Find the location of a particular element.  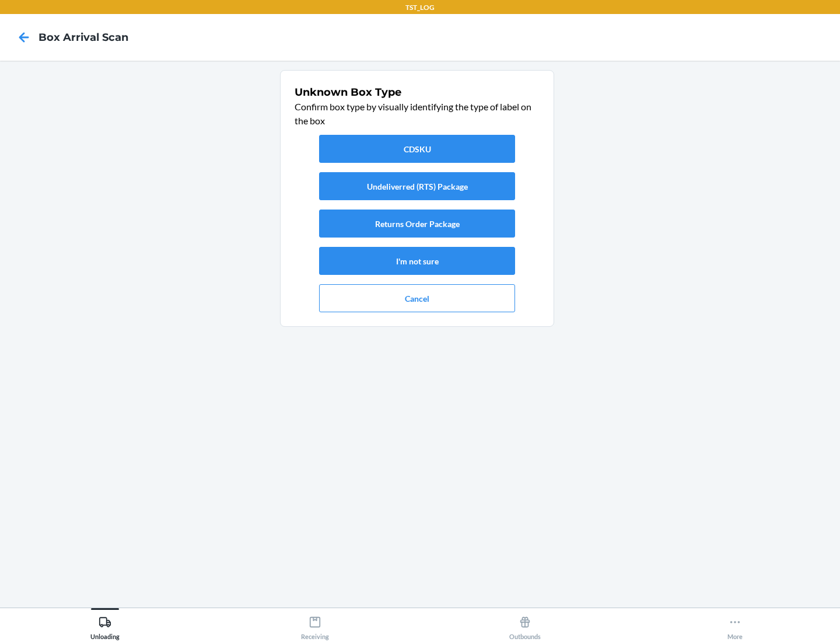

div: Unloading is located at coordinates (105, 625).